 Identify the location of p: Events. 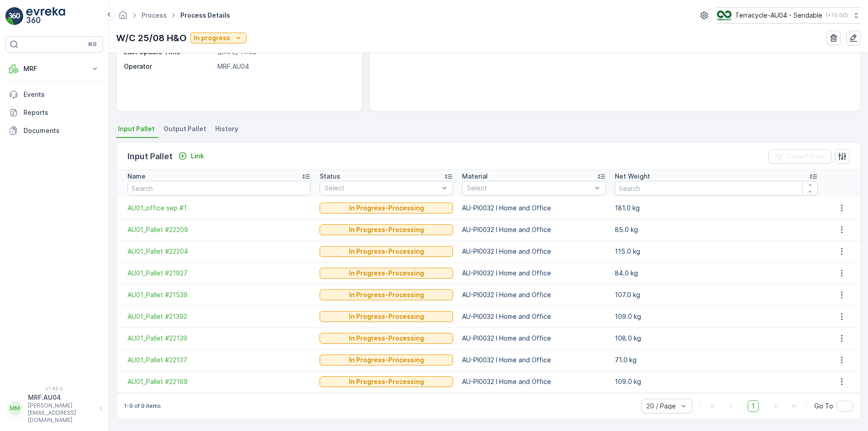
(62, 95).